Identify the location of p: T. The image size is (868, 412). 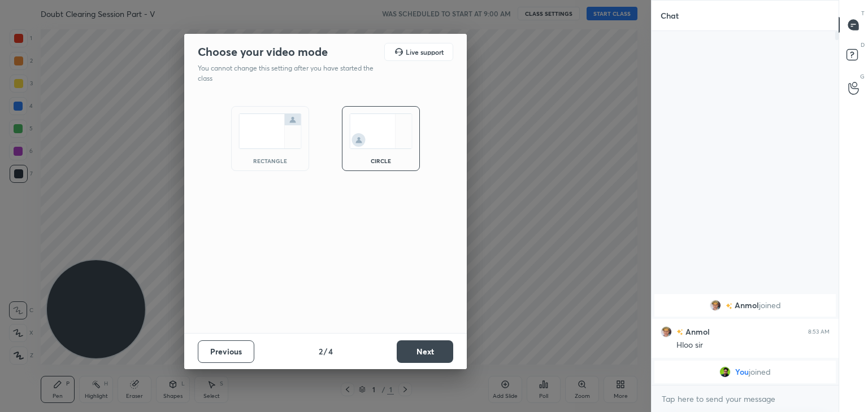
(863, 13).